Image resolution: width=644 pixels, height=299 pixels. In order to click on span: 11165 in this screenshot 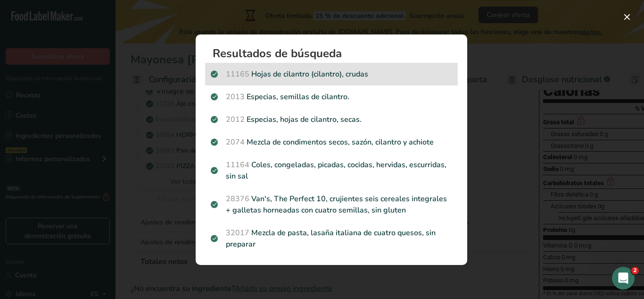, I will do `click(238, 74)`.